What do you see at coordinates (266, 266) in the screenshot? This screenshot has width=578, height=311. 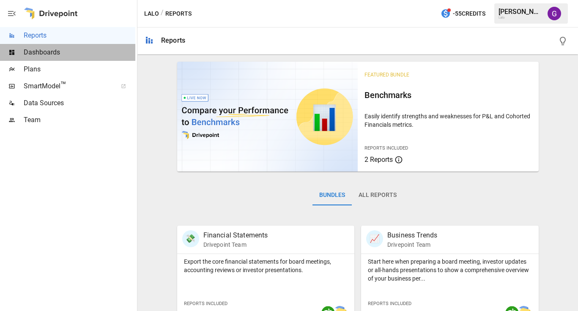 I see `p: Export the core financial statements for board meetings, accounting reviews or investor presentat...` at bounding box center [266, 266].